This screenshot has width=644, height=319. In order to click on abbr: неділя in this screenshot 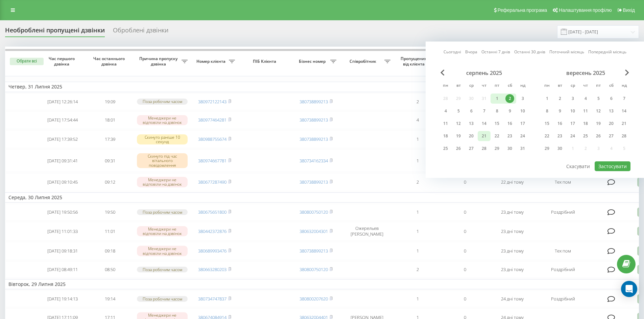, I will do `click(522, 86)`.